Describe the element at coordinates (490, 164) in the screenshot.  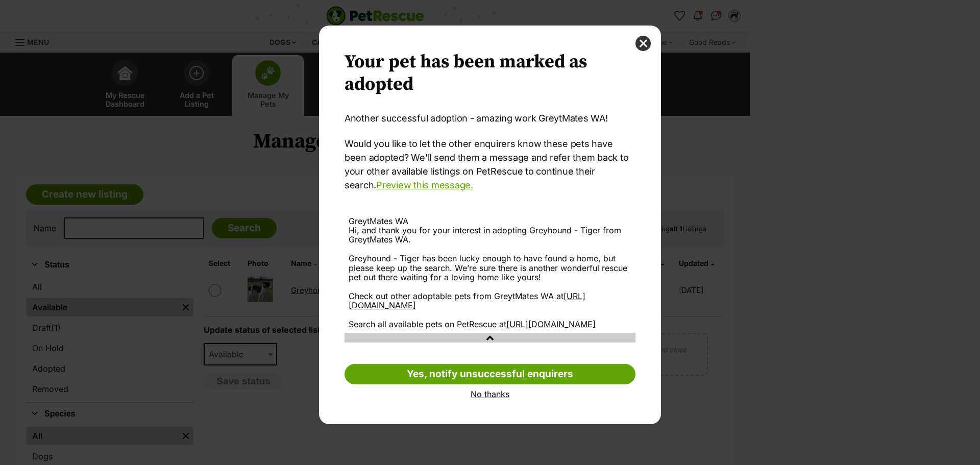
I see `p: Would you like to let the other enquirers know these pets have been adopted? We’ll send them a me...` at that location.